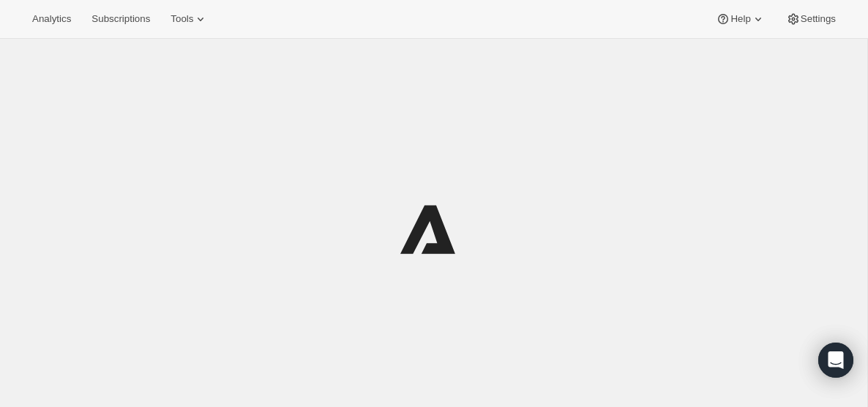 The height and width of the screenshot is (407, 868). Describe the element at coordinates (836, 360) in the screenshot. I see `div: Open Intercom Messenger` at that location.